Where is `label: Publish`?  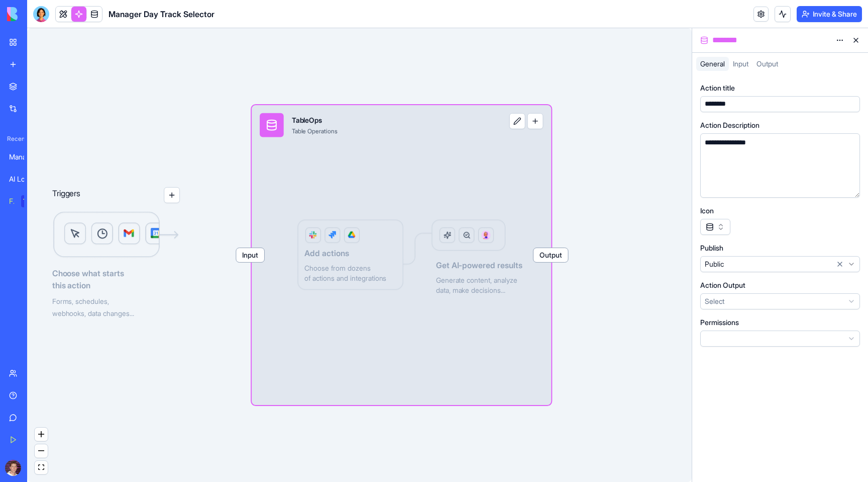 label: Publish is located at coordinates (712, 248).